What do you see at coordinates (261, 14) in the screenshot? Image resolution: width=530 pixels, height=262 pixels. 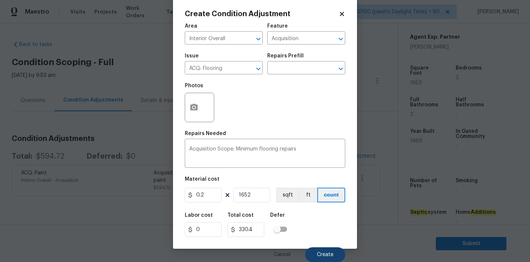 I see `h2: Create Condition Adjustment` at bounding box center [261, 14].